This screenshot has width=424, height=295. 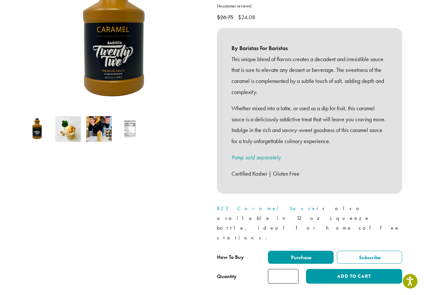 I want to click on img: Barista 22 Caramel Sauce - Image 3, so click(x=99, y=129).